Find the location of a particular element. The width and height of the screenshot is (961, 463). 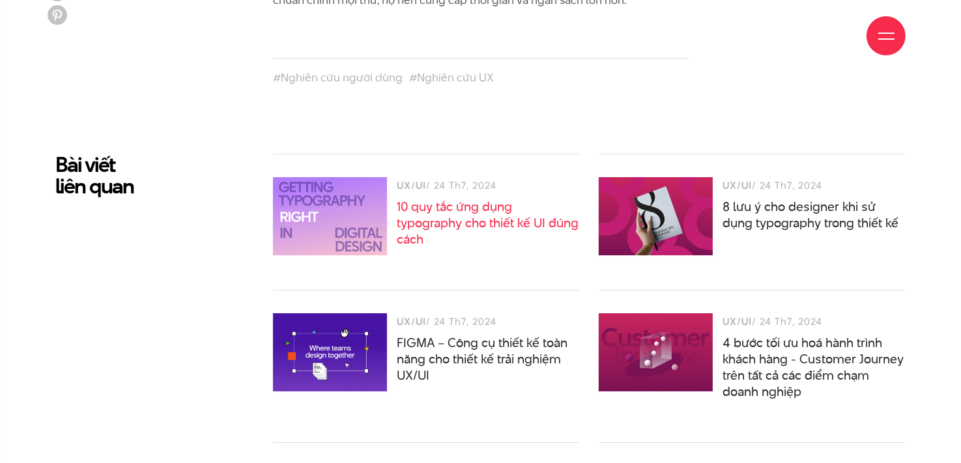

a: 10 quy tắc ứng dụng typography cho thiết kế UI đúng cách is located at coordinates (487, 223).